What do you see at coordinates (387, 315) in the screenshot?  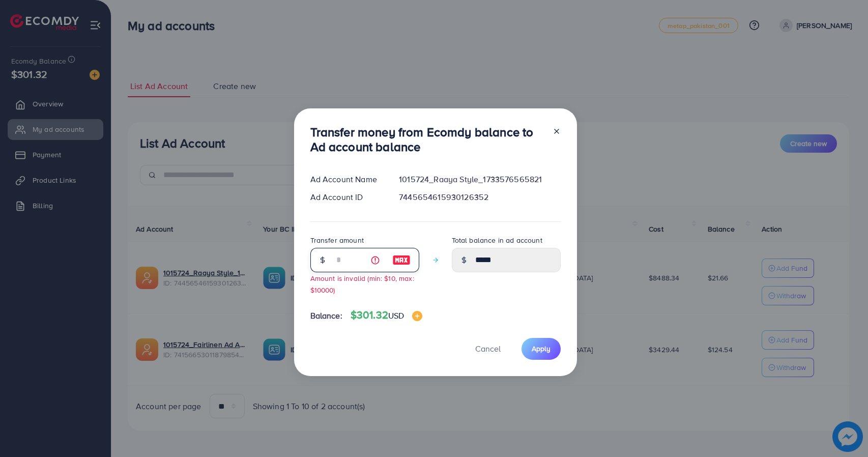 I see `h4: $301.32` at bounding box center [387, 315].